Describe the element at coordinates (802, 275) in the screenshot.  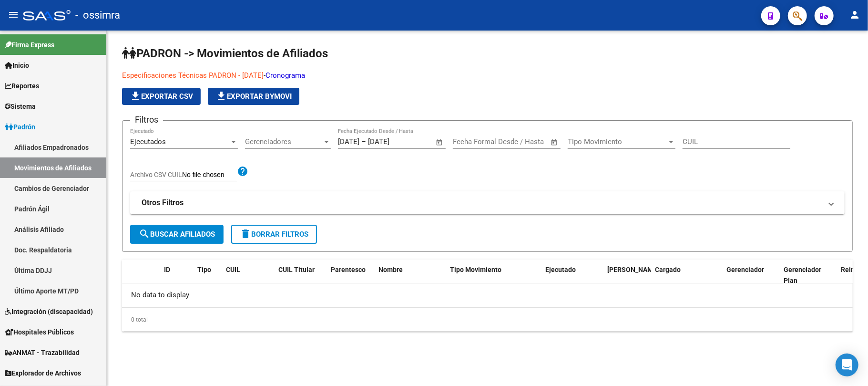
I see `span: Gerenciador Plan` at that location.